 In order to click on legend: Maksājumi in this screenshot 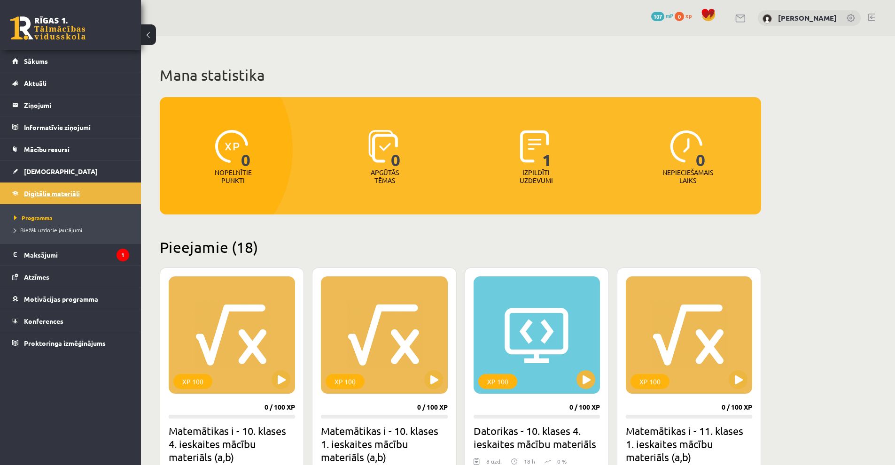, I will do `click(77, 255)`.